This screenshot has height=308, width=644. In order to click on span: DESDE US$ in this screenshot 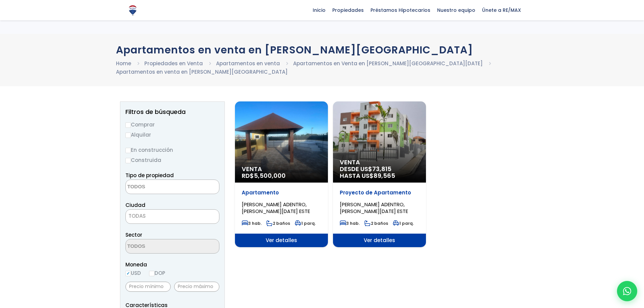, I will do `click(379, 173)`.